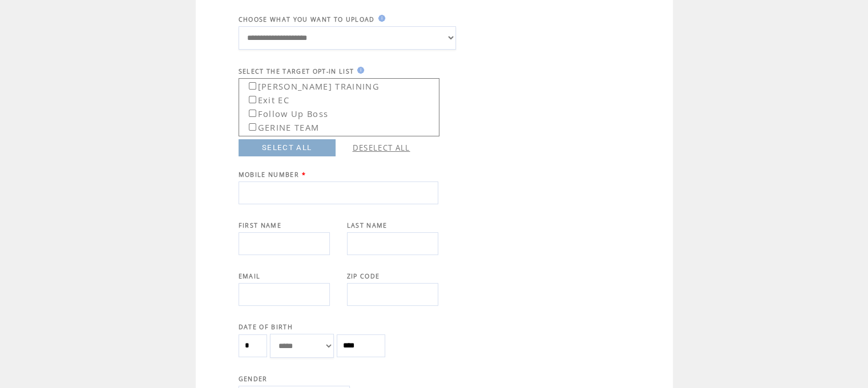  What do you see at coordinates (265, 98) in the screenshot?
I see `label: Exit EC` at bounding box center [265, 98].